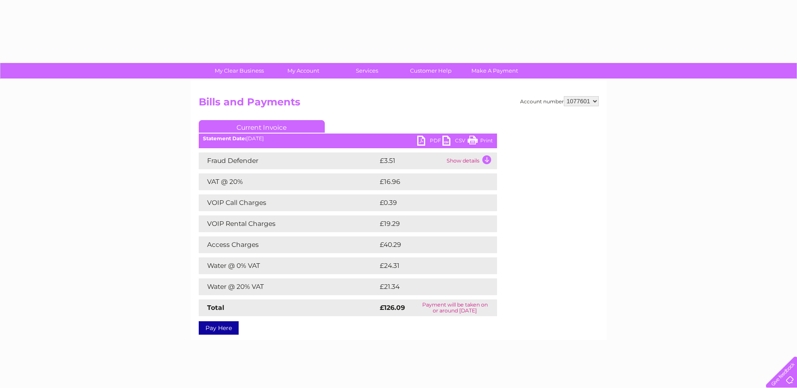  I want to click on td: £0.39, so click(427, 203).